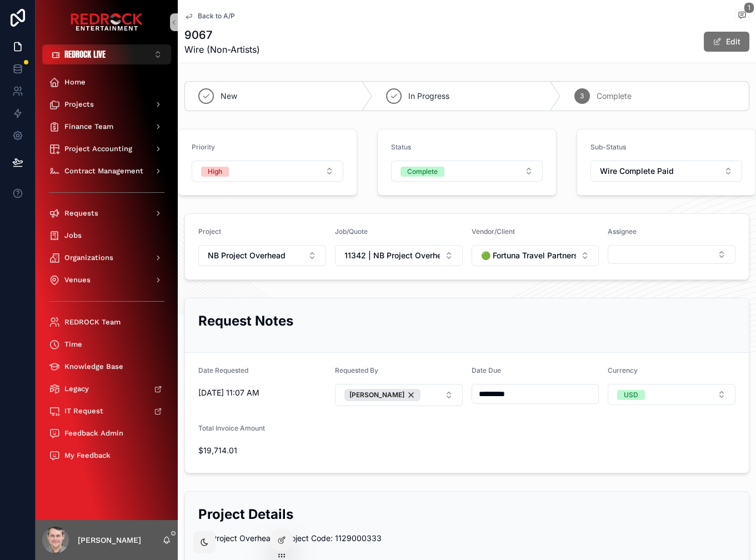 Image resolution: width=756 pixels, height=560 pixels. I want to click on span: NB Project Overhead, so click(247, 255).